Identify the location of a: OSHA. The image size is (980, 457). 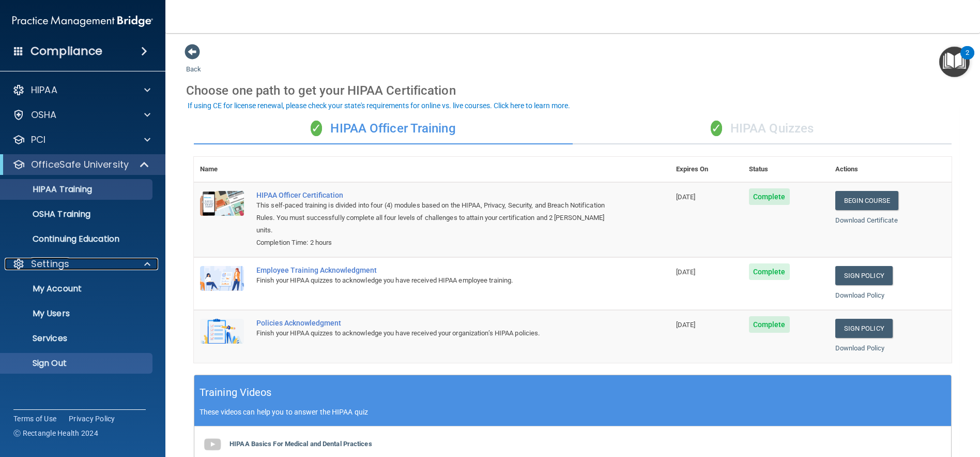
(81, 115).